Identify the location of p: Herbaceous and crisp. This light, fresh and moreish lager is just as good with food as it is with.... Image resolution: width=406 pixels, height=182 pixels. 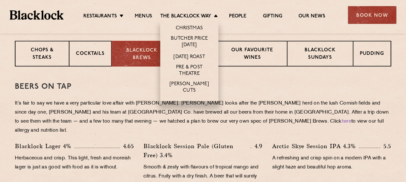
(74, 163).